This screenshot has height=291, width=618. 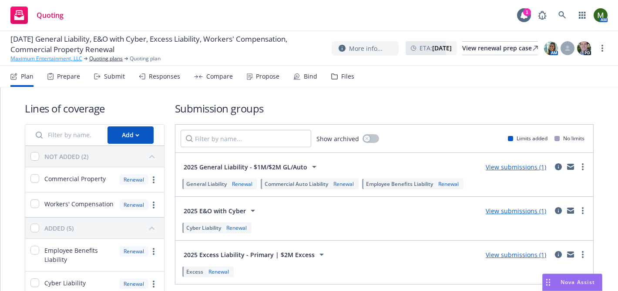 What do you see at coordinates (245, 167) in the screenshot?
I see `span: 2025 General Liability - $1M/$2M GL/Auto` at bounding box center [245, 167].